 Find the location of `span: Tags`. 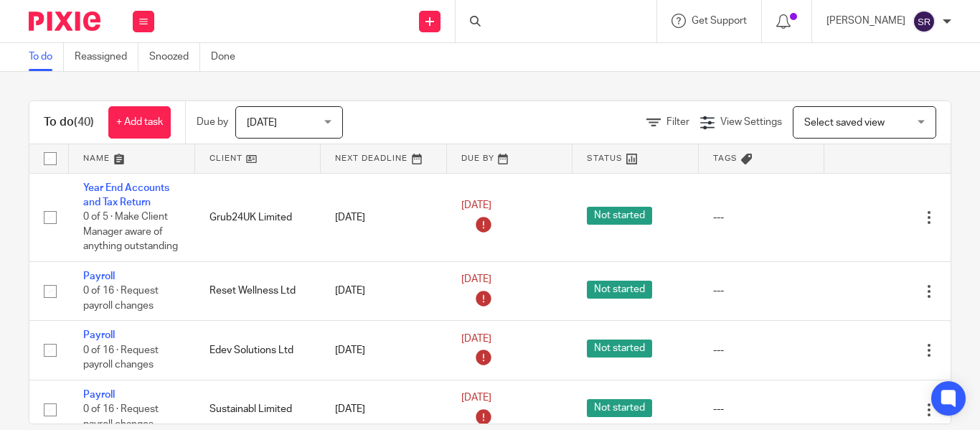

span: Tags is located at coordinates (725, 158).